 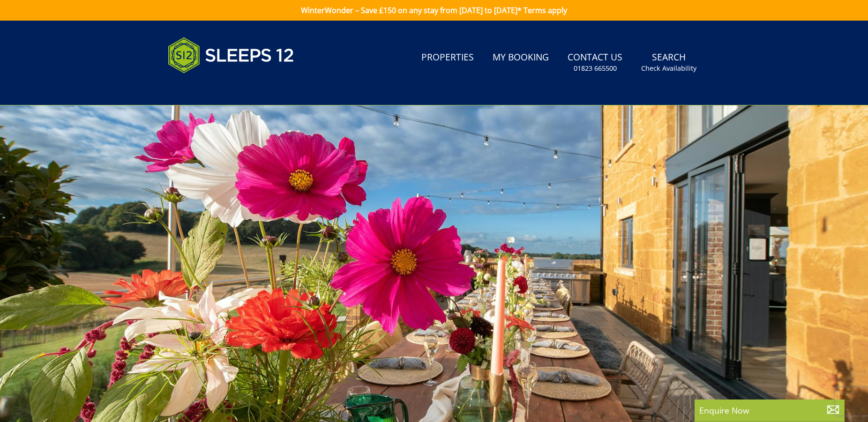 What do you see at coordinates (521, 57) in the screenshot?
I see `a: My Booking` at bounding box center [521, 57].